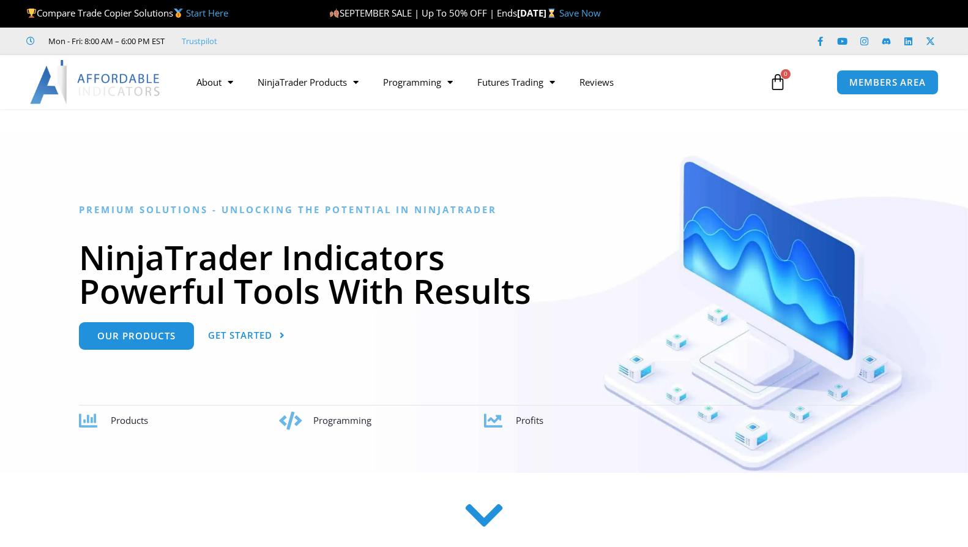  Describe the element at coordinates (580, 13) in the screenshot. I see `a: Save Now` at that location.